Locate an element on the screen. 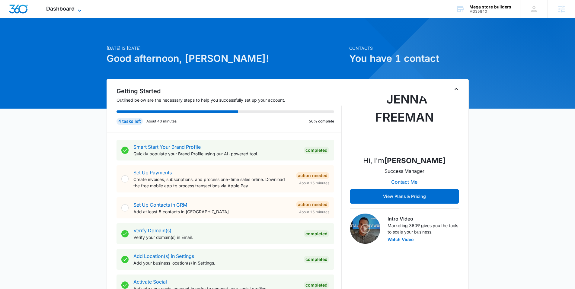 The height and width of the screenshot is (289, 575). p: Quickly populate your Brand Profile using our AI-powered tool. is located at coordinates (216, 154).